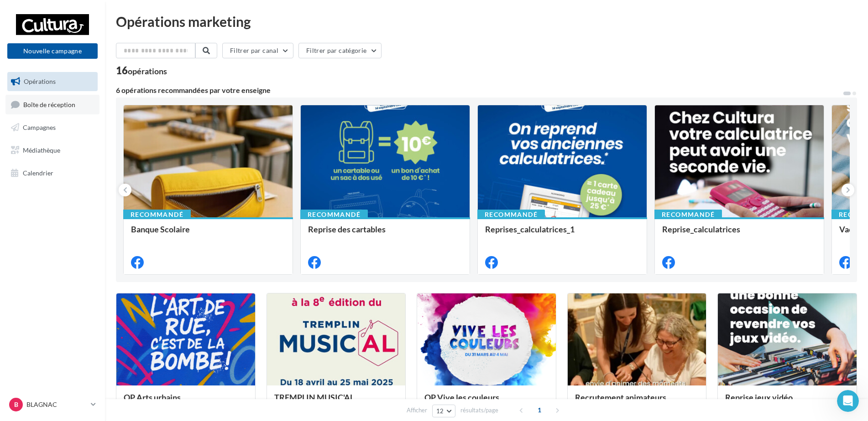 Image resolution: width=868 pixels, height=421 pixels. What do you see at coordinates (49, 104) in the screenshot?
I see `span: Boîte de réception` at bounding box center [49, 104].